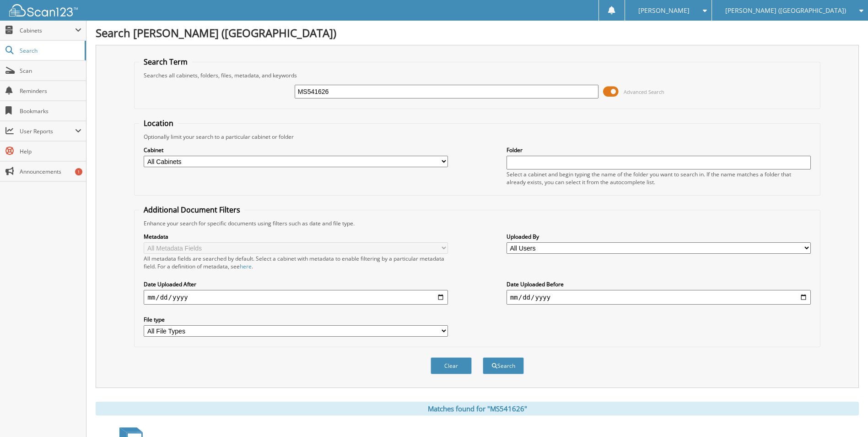  What do you see at coordinates (477, 75) in the screenshot?
I see `div: Searches all cabinets, folders, files, metadata, and keywords` at bounding box center [477, 75].